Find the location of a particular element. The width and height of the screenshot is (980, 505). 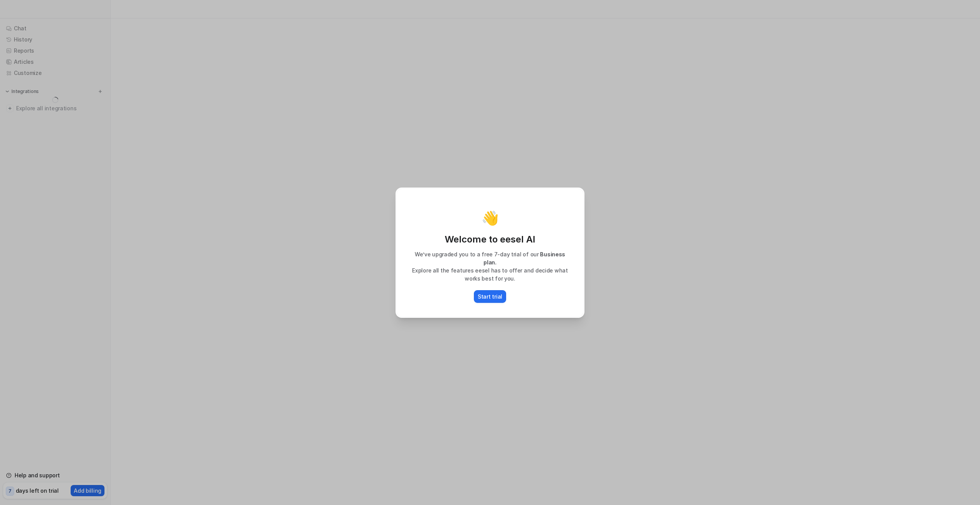

button: Start trial is located at coordinates (490, 296).